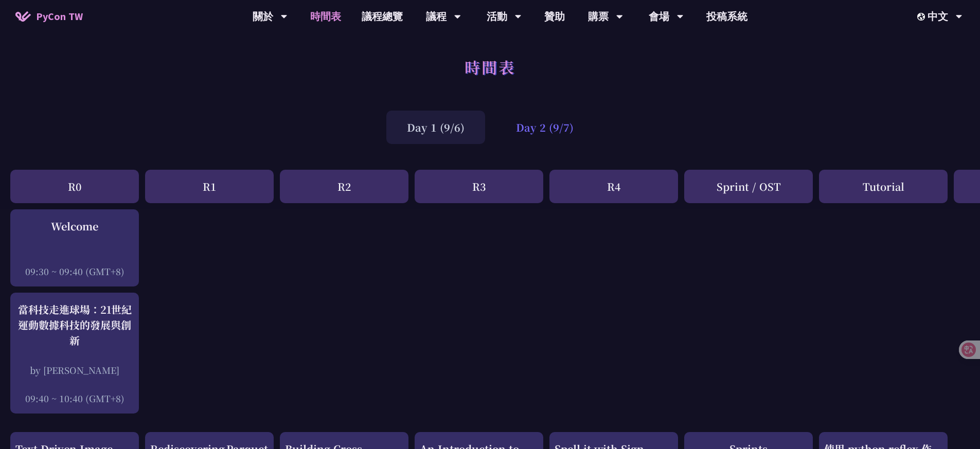 This screenshot has height=449, width=980. I want to click on div: 09:40 ~ 10:40 (GMT+8), so click(74, 398).